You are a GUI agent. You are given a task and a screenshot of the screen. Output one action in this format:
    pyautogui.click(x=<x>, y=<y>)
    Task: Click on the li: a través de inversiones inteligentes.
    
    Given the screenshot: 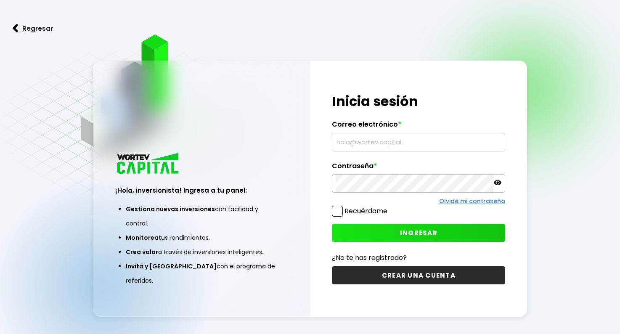 What is the action you would take?
    pyautogui.click(x=202, y=252)
    